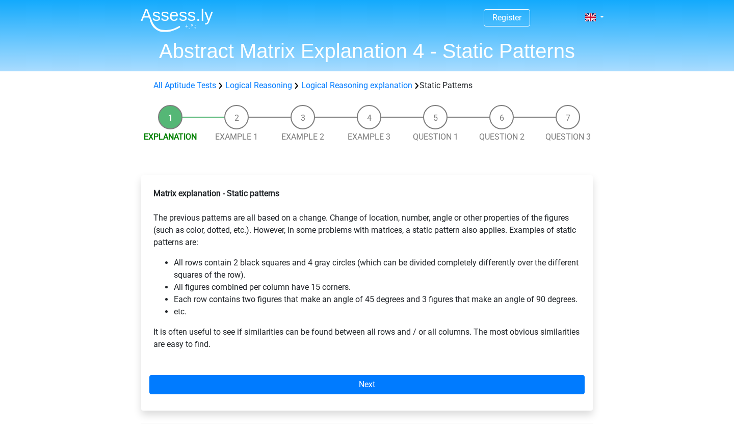 This screenshot has height=432, width=734. What do you see at coordinates (369, 137) in the screenshot?
I see `a: Example 3` at bounding box center [369, 137].